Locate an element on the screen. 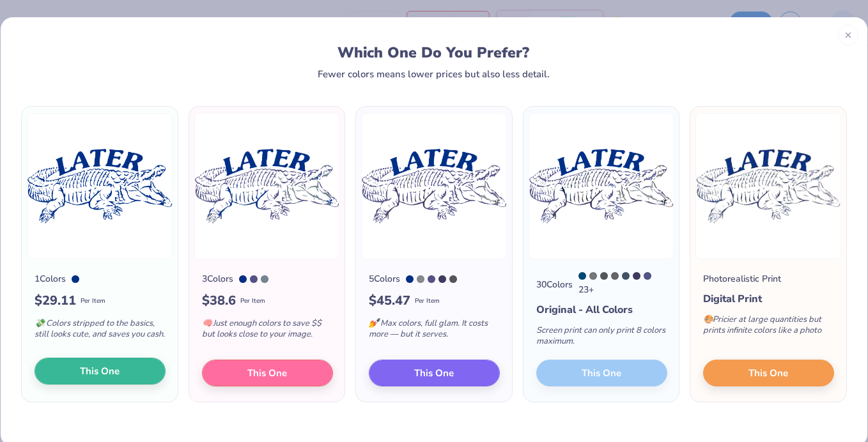 This screenshot has height=442, width=868. div: Just enough colors to save $$ but looks close to your image. is located at coordinates (267, 332).